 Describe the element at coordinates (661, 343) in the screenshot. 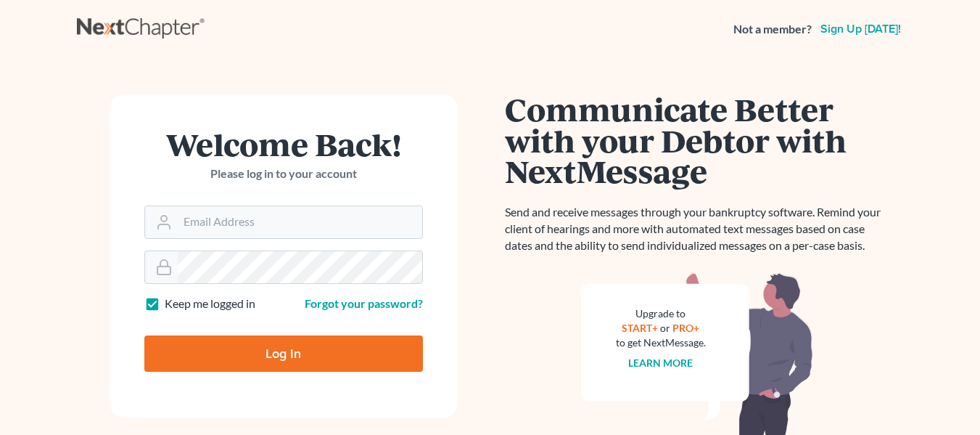

I see `div: to get NextMessage.` at that location.